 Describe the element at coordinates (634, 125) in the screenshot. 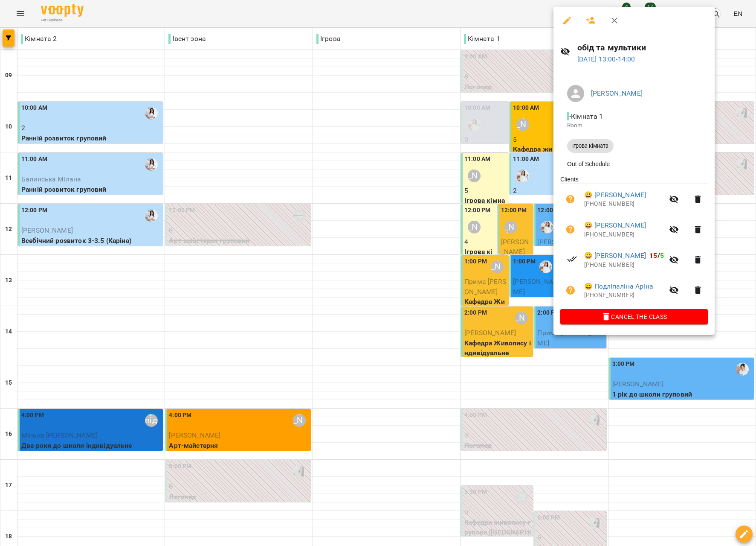

I see `p: Room` at that location.